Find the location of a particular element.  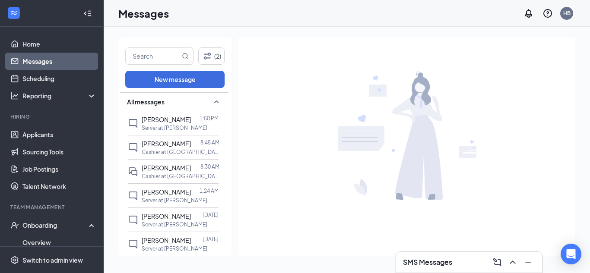

p: 8:45 AM is located at coordinates (210, 143).